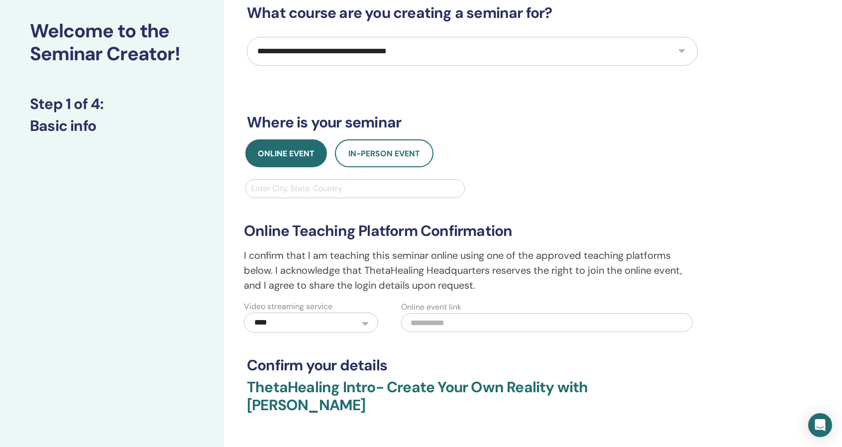 This screenshot has width=842, height=447. What do you see at coordinates (472, 122) in the screenshot?
I see `h3: Where is your seminar` at bounding box center [472, 122].